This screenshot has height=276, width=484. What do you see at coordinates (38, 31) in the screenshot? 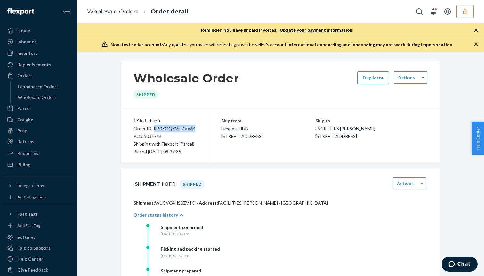
I see `a: Home` at bounding box center [38, 31].